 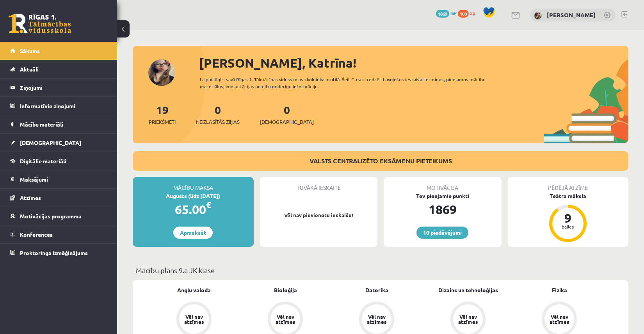 I want to click on span: mP, so click(x=454, y=13).